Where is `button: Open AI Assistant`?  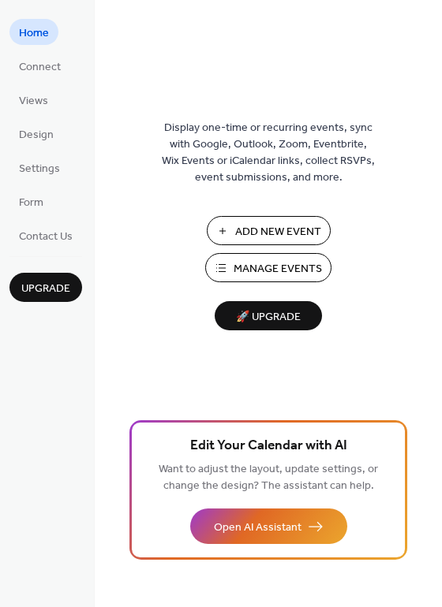 button: Open AI Assistant is located at coordinates (268, 526).